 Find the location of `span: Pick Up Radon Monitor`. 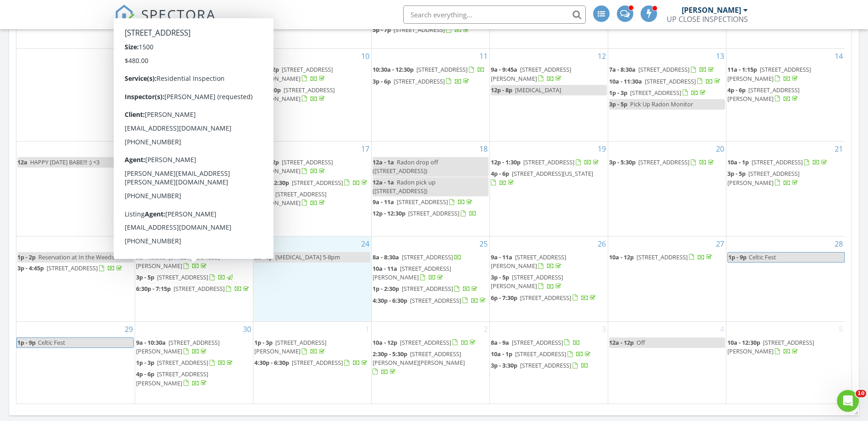

span: Pick Up Radon Monitor is located at coordinates (662, 104).